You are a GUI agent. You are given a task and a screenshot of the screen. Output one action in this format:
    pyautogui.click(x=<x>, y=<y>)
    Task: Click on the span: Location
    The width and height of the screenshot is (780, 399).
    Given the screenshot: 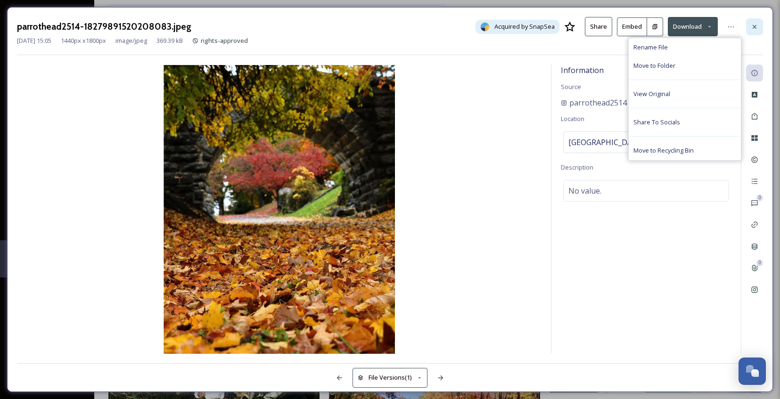 What is the action you would take?
    pyautogui.click(x=573, y=119)
    